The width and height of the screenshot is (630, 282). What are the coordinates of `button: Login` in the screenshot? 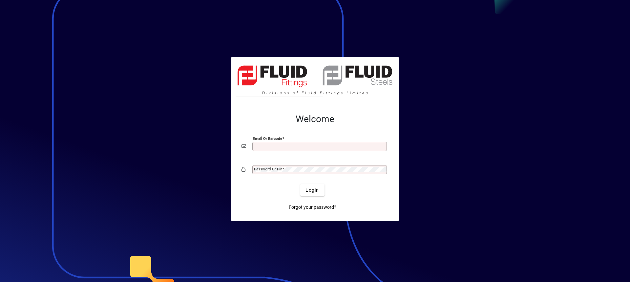 It's located at (312, 190).